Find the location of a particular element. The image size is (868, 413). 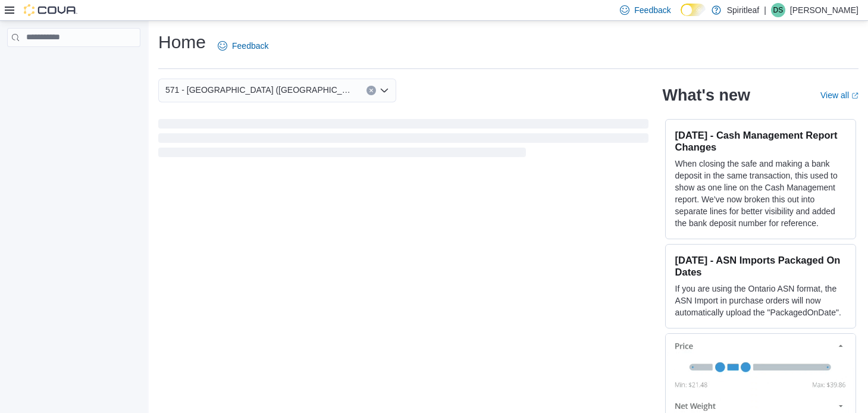

h1: Home is located at coordinates (182, 42).